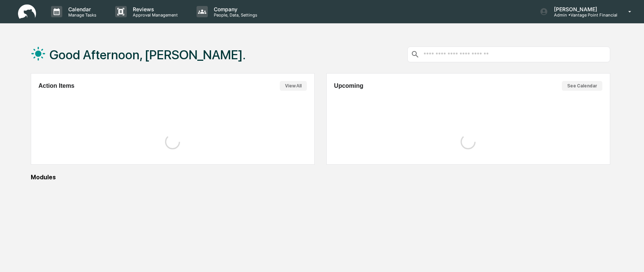 Image resolution: width=644 pixels, height=272 pixels. Describe the element at coordinates (294, 86) in the screenshot. I see `a: View All` at that location.